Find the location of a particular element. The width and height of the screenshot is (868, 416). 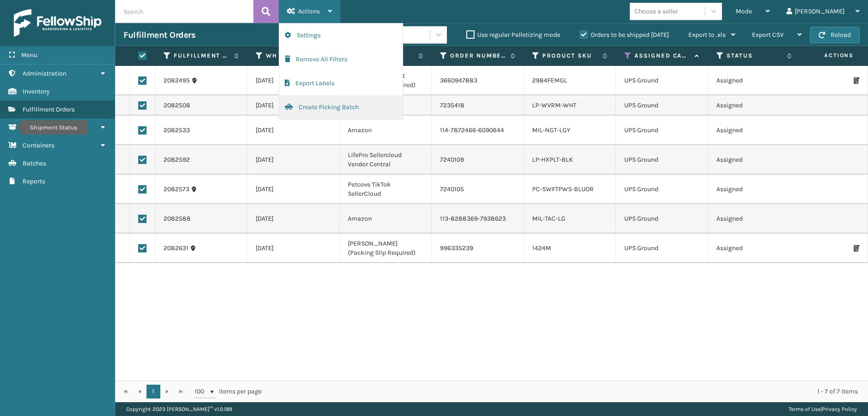

span: items per page is located at coordinates (228, 392).